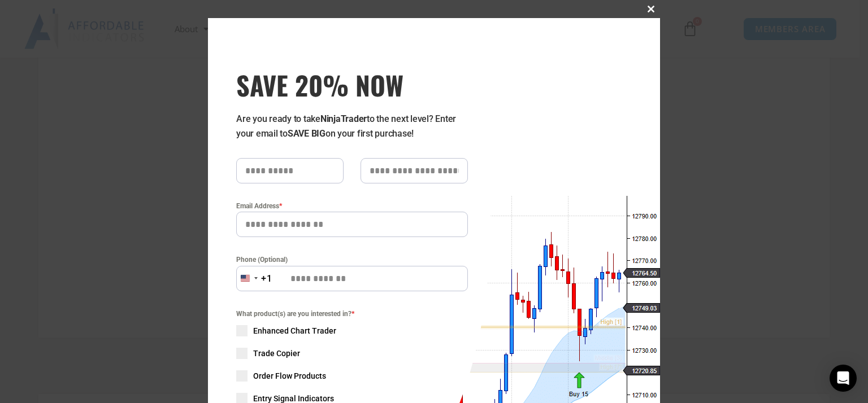  Describe the element at coordinates (254, 278) in the screenshot. I see `button: Selected country` at that location.